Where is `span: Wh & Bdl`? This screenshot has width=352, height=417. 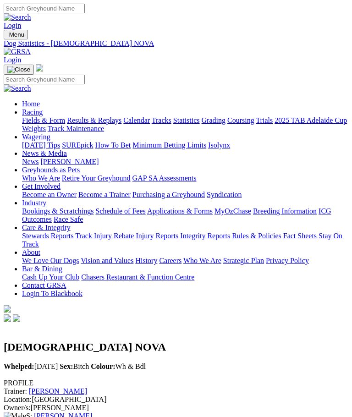 span: Wh & Bdl is located at coordinates (118, 366).